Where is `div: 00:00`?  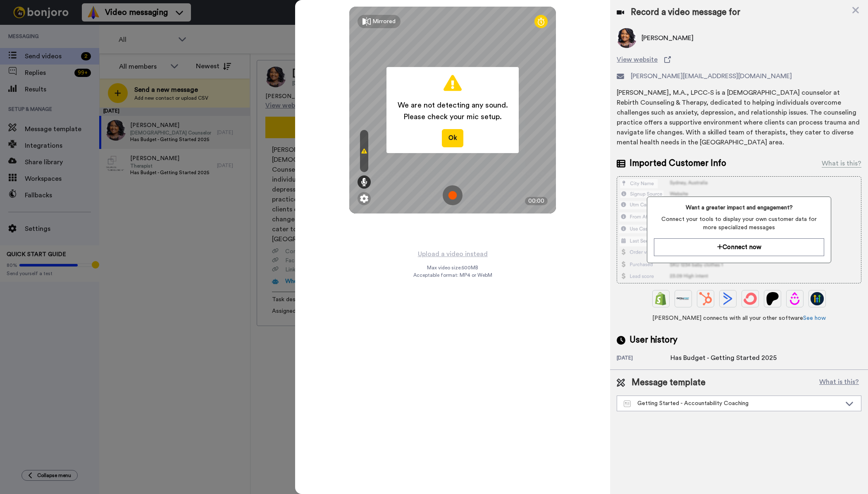
div: 00:00 is located at coordinates (536, 201).